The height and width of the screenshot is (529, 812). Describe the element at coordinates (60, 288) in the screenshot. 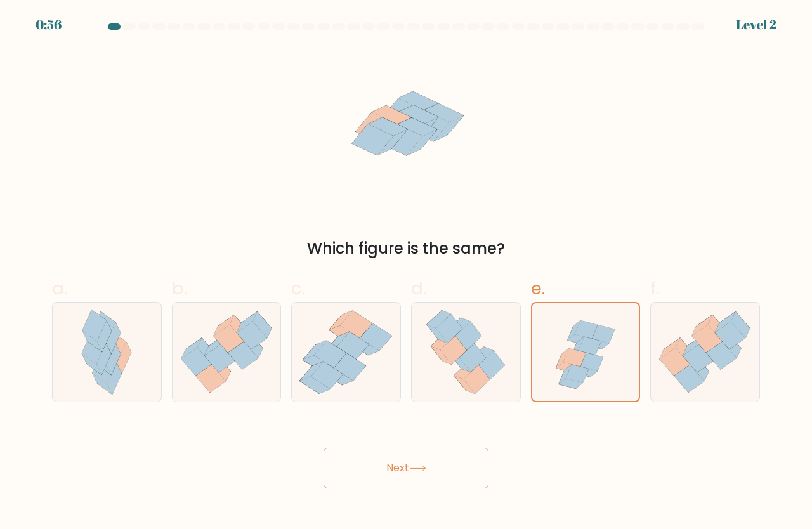

I see `span: a.` at that location.